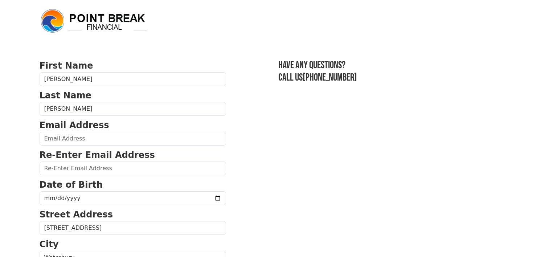  Describe the element at coordinates (71, 185) in the screenshot. I see `strong: Date of Birth` at that location.